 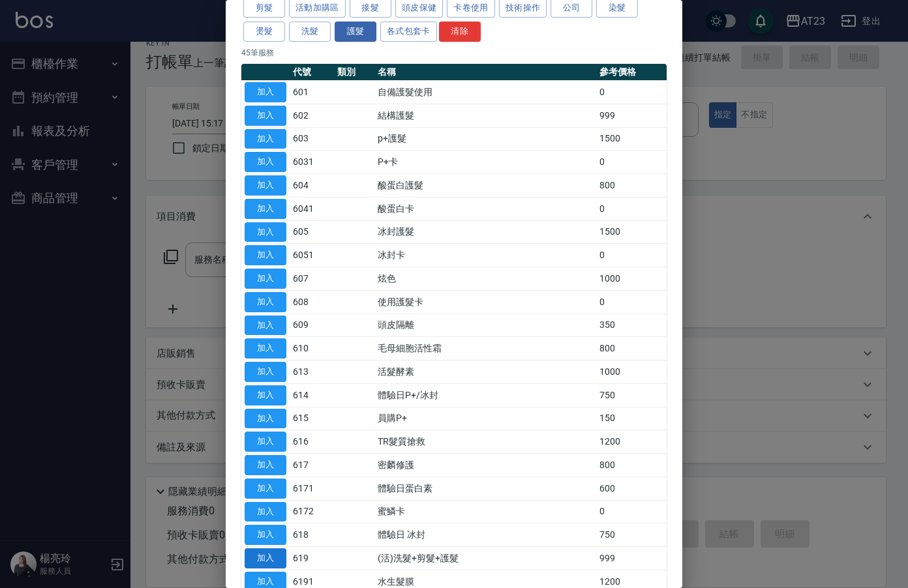 What do you see at coordinates (485, 395) in the screenshot?
I see `td: 體驗日P+/冰封` at bounding box center [485, 395].